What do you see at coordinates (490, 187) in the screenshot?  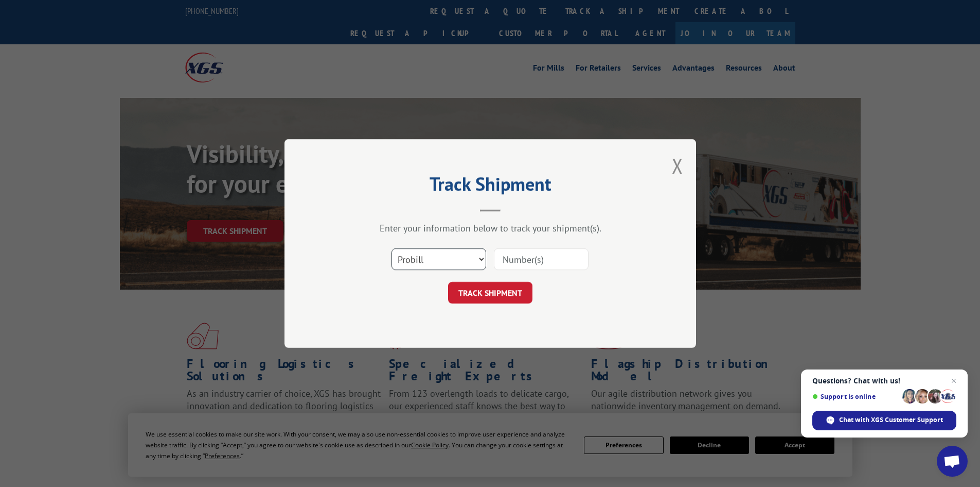 I see `h2: Track Shipment` at bounding box center [490, 187].